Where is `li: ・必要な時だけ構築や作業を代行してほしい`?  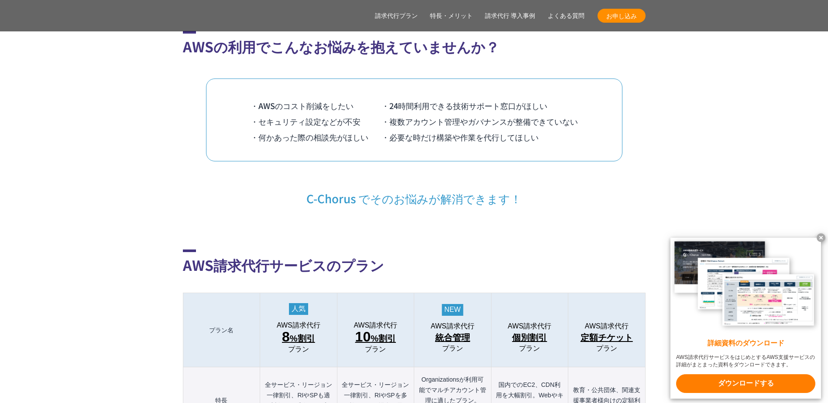
li: ・必要な時だけ構築や作業を代行してほしい is located at coordinates (480, 137).